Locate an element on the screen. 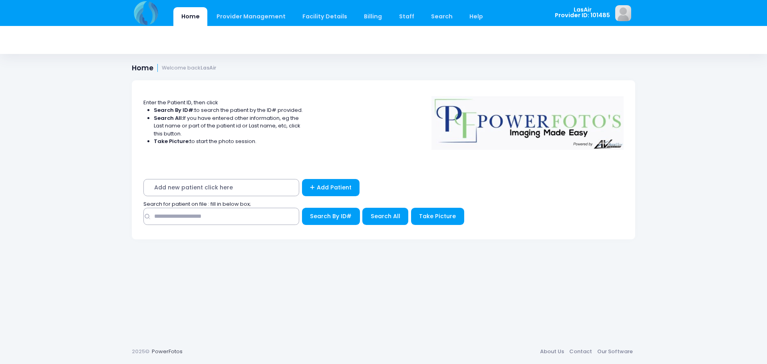  li: to search the patient by the ID# provided. is located at coordinates (229, 110).